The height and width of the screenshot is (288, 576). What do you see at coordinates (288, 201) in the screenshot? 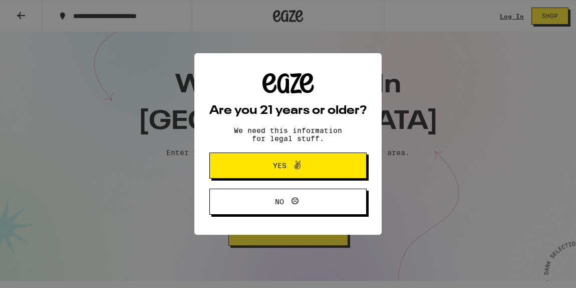
I see `button: No` at bounding box center [288, 201].